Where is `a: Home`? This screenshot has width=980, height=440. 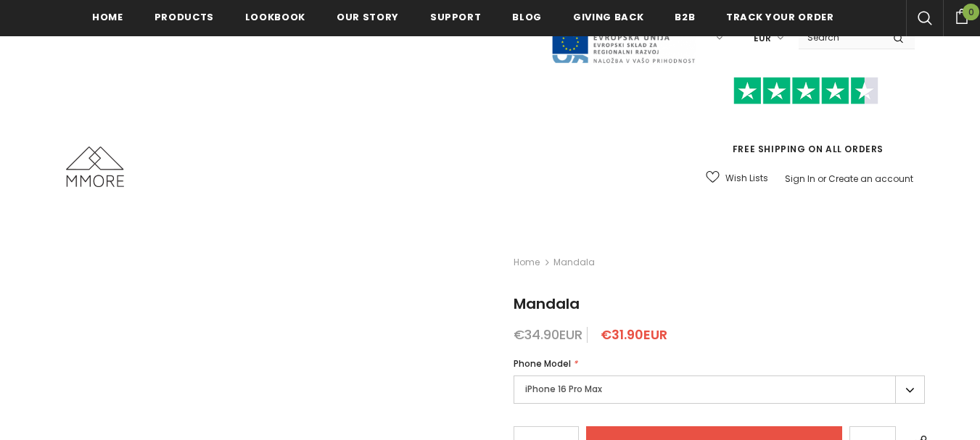
a: Home is located at coordinates (526, 262).